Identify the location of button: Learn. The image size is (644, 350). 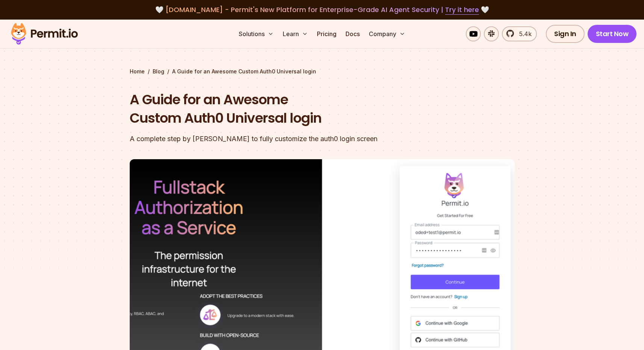
(295, 34).